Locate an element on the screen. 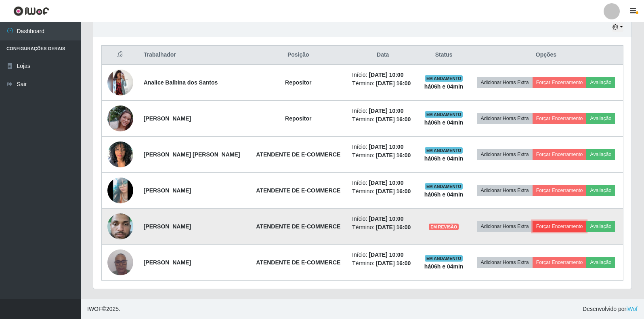 The width and height of the screenshot is (644, 319). img: 1756500901770.jpeg is located at coordinates (120, 227).